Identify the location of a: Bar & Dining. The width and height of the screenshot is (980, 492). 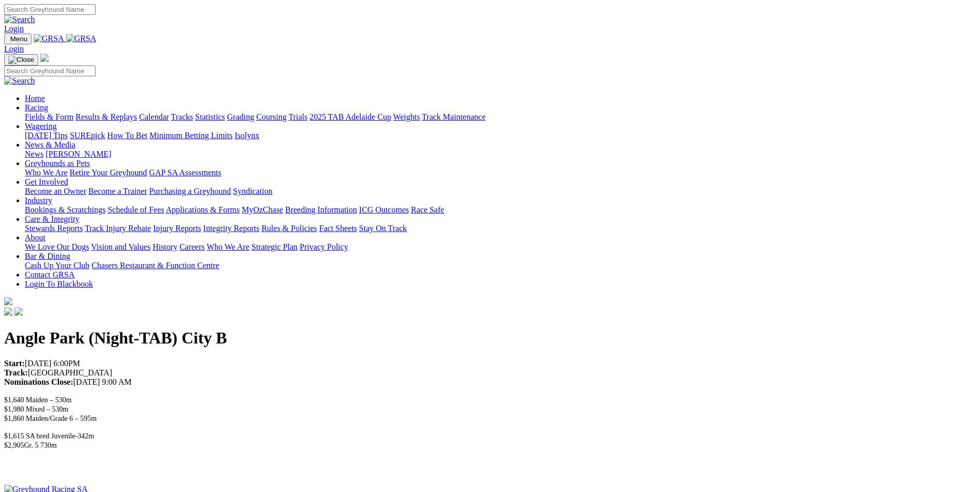
(47, 256).